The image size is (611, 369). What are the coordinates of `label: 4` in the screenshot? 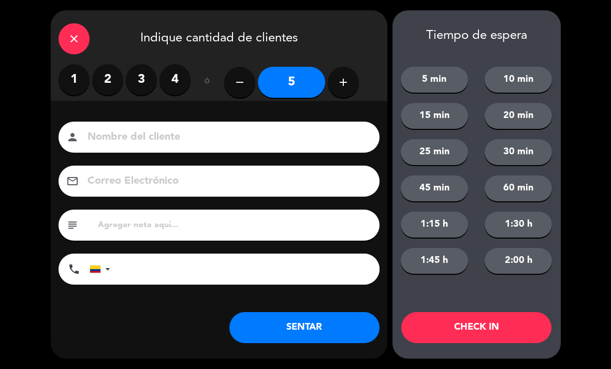 It's located at (175, 80).